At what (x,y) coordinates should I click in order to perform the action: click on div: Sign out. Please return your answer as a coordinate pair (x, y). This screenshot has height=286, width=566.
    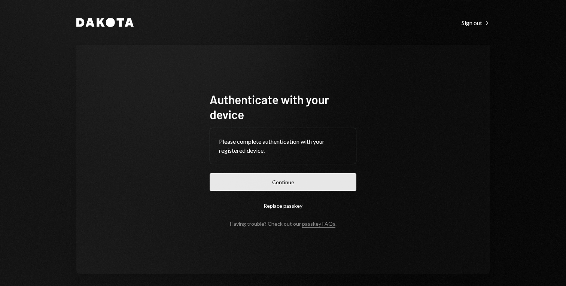
    Looking at the image, I should click on (475, 23).